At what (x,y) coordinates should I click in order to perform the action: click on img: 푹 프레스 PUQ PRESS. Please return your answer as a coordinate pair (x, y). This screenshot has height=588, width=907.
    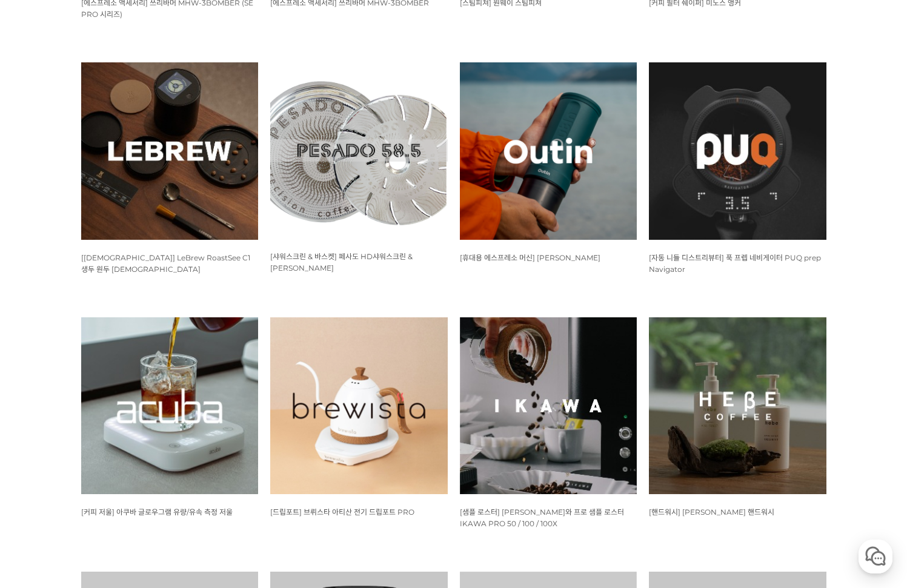
    Looking at the image, I should click on (737, 151).